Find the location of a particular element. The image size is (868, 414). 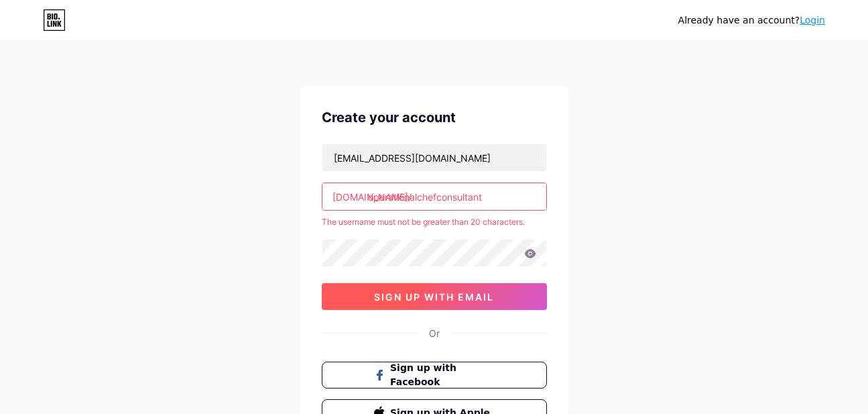

div: Or is located at coordinates (435, 332).